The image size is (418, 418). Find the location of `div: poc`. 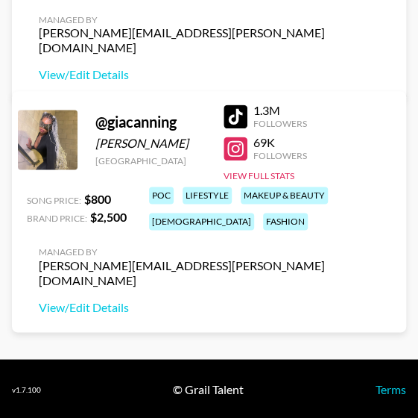

div: poc is located at coordinates (161, 195).